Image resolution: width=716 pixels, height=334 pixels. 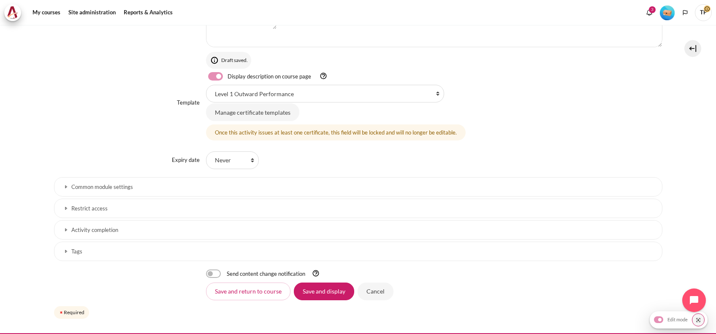 What do you see at coordinates (61, 313) in the screenshot?
I see `img: Required field` at bounding box center [61, 313].